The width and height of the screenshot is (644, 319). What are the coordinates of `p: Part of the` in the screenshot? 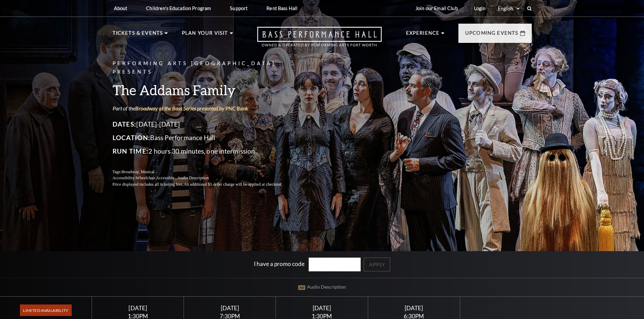 It's located at (205, 108).